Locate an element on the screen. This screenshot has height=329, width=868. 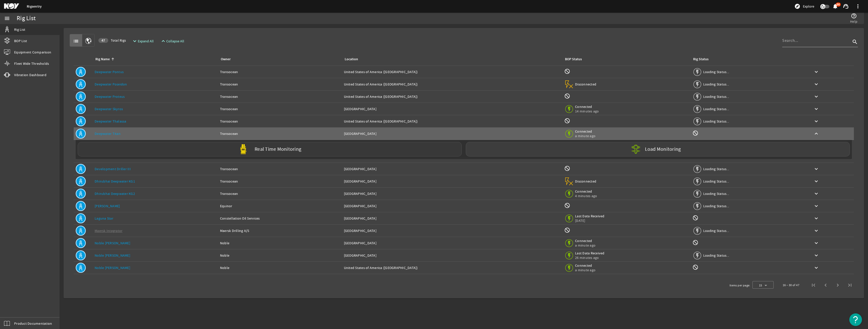
span: Disconnected is located at coordinates (585, 84).